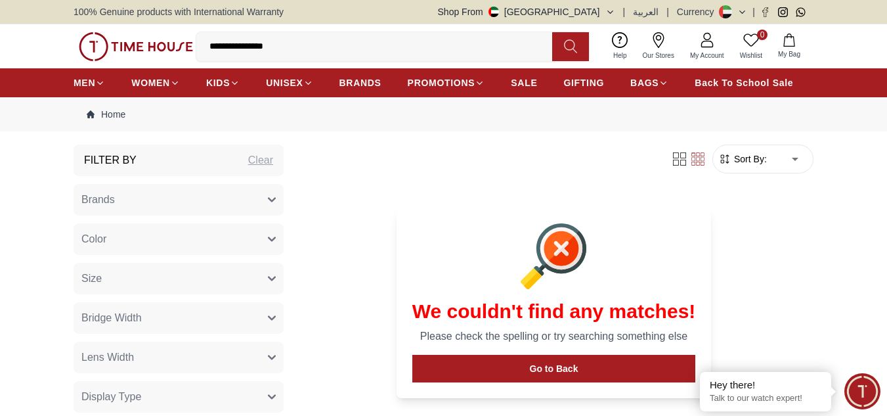 This screenshot has height=416, width=887. What do you see at coordinates (361, 83) in the screenshot?
I see `a: BRANDS` at bounding box center [361, 83].